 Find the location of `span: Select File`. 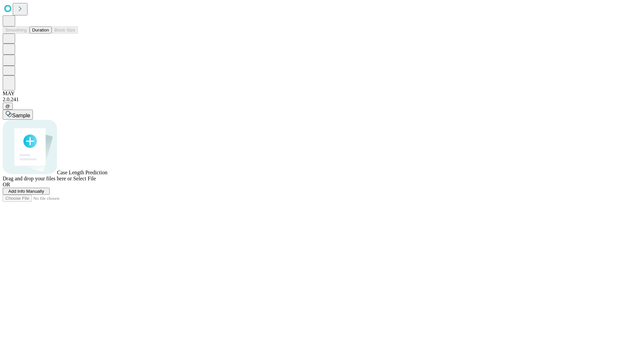

span: Select File is located at coordinates (85, 178).